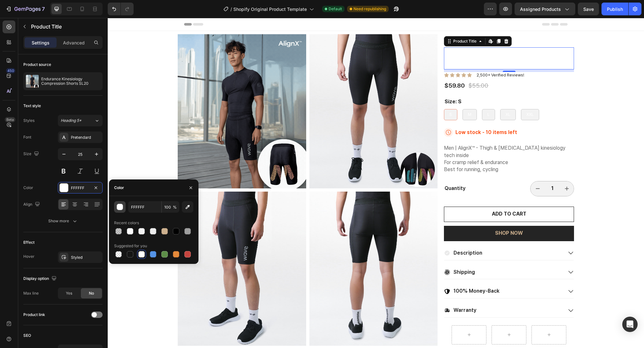 Image resolution: width=644 pixels, height=348 pixels. Describe the element at coordinates (69, 293) in the screenshot. I see `span: Yes` at that location.